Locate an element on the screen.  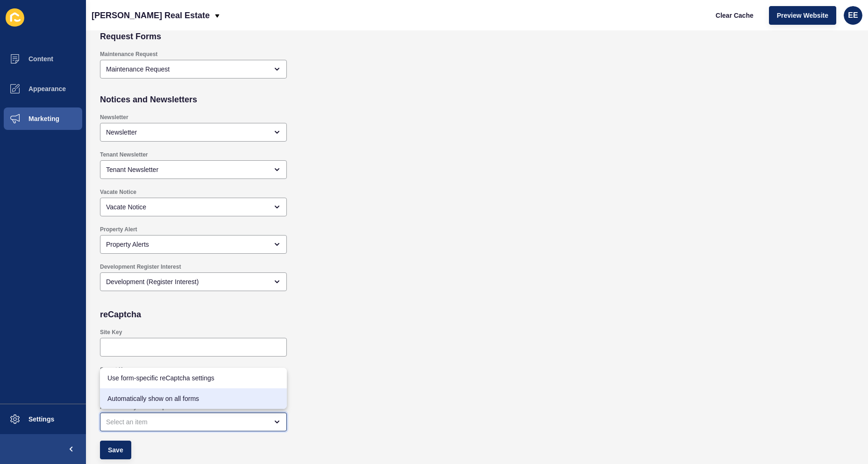
label: Newsletter is located at coordinates (114, 117).